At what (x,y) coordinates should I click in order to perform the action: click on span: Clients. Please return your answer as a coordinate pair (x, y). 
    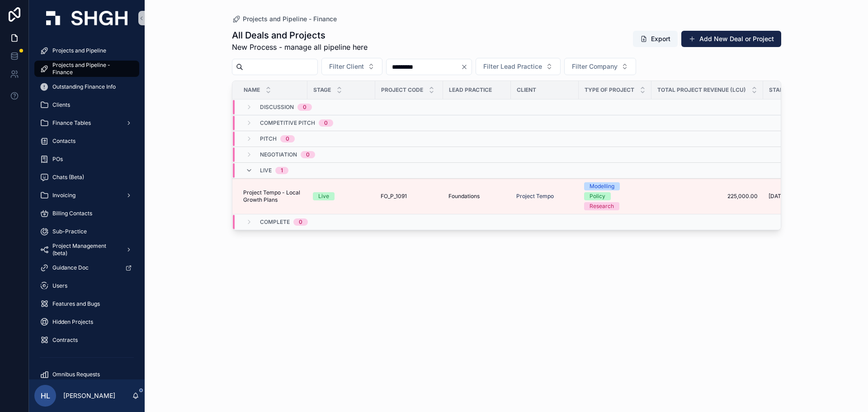
    Looking at the image, I should click on (61, 105).